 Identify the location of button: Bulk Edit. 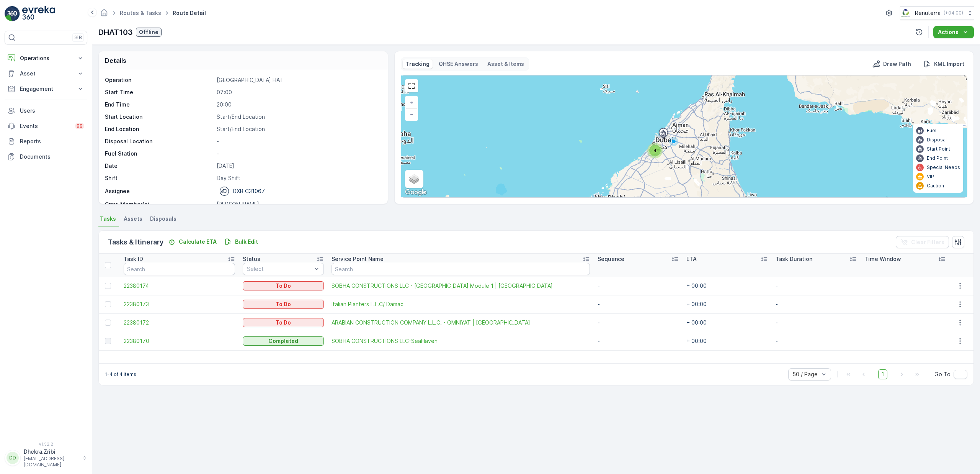
(241, 242).